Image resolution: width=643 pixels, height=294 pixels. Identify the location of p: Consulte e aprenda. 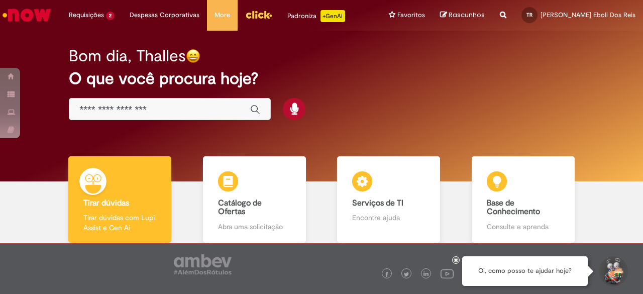
(523, 226).